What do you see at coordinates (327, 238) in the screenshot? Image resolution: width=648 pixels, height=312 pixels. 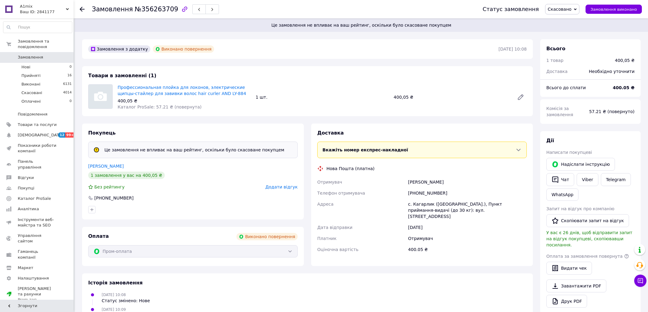 I see `span: Платник` at bounding box center [327, 238].